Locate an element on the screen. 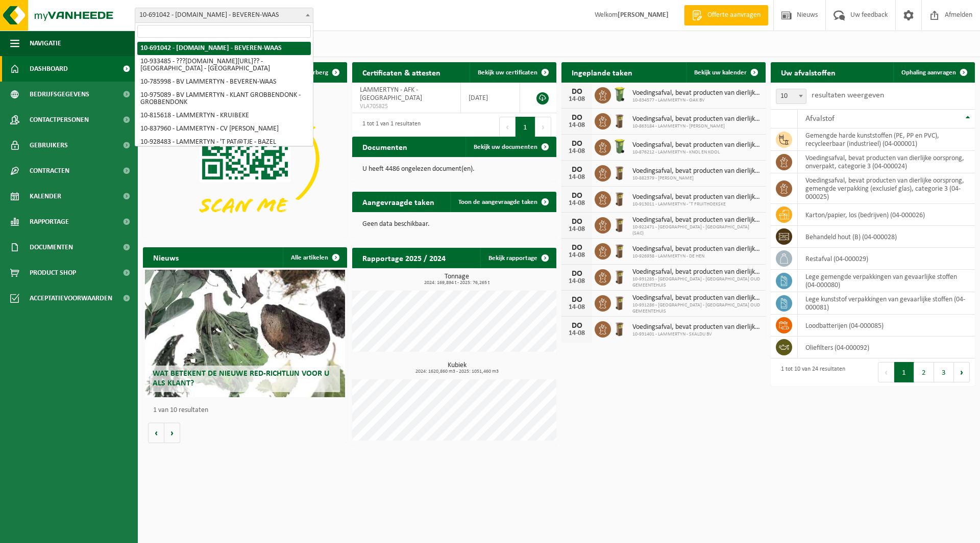 Image resolution: width=980 pixels, height=543 pixels. li: 10-975089 - BV LAMMERTYN - KLANT GROBBENDONK - GROBBENDONK is located at coordinates (224, 99).